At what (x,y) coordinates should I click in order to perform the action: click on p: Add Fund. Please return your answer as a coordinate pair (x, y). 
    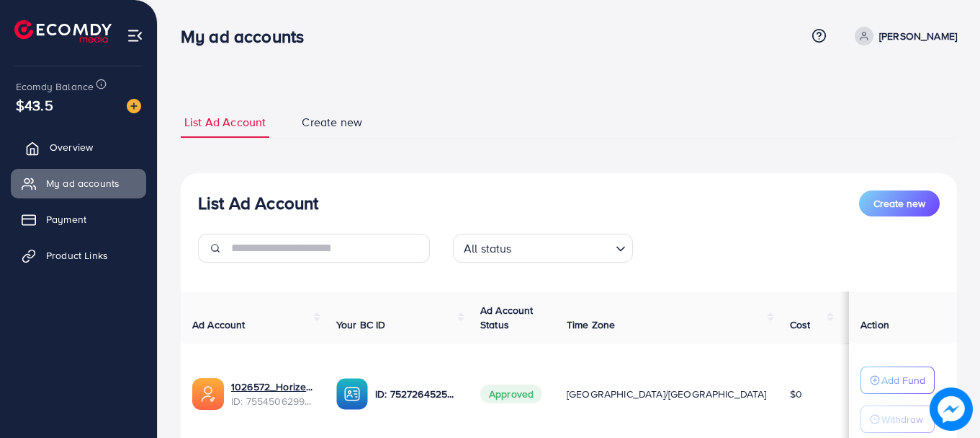
    Looking at the image, I should click on (903, 380).